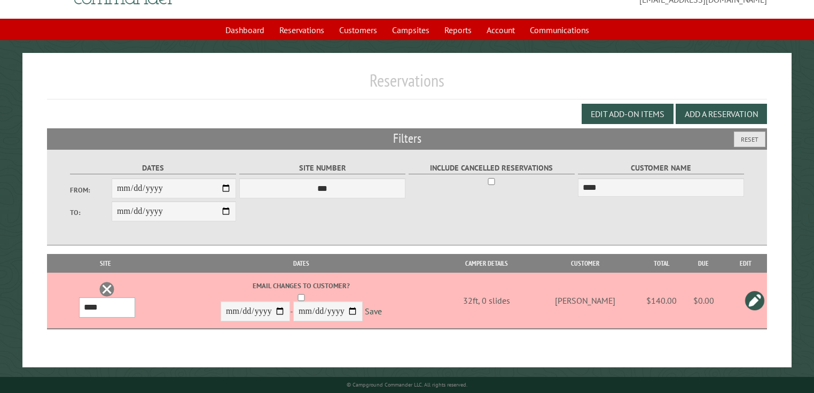 The height and width of the screenshot is (393, 814). I want to click on th: Due, so click(704, 263).